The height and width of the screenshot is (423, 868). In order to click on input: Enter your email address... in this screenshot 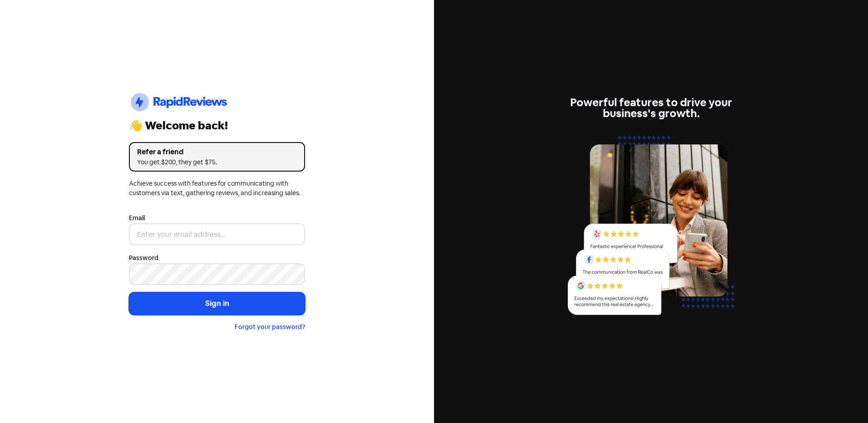, I will do `click(217, 234)`.